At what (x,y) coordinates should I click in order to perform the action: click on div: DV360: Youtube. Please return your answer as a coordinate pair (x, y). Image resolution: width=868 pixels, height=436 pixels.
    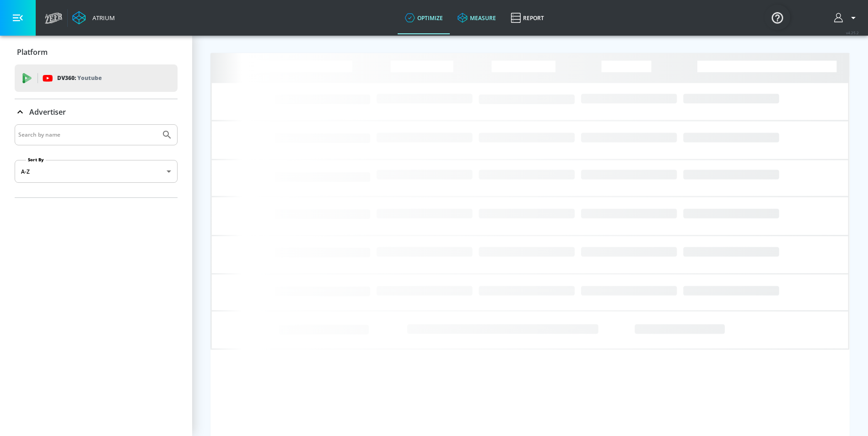
    Looking at the image, I should click on (96, 79).